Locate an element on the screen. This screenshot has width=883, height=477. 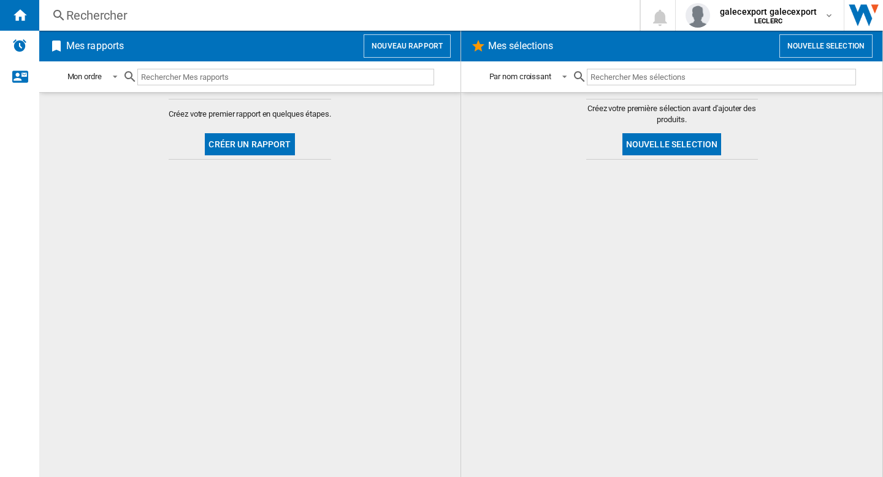
div: Mon ordre is located at coordinates (85, 76).